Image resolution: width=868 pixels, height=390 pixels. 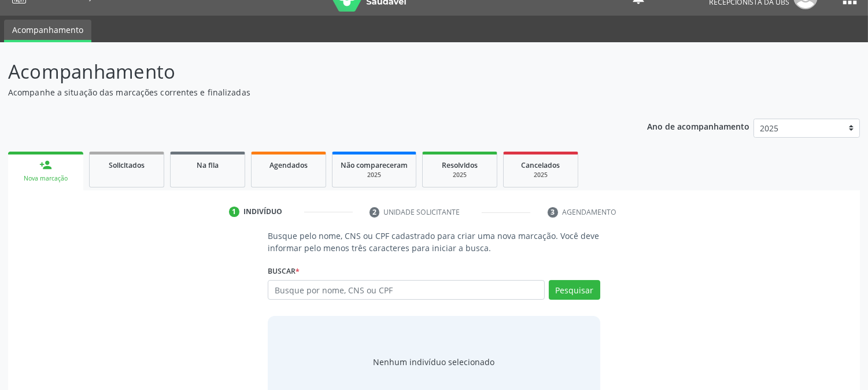 I want to click on div: Nova marcação, so click(x=46, y=178).